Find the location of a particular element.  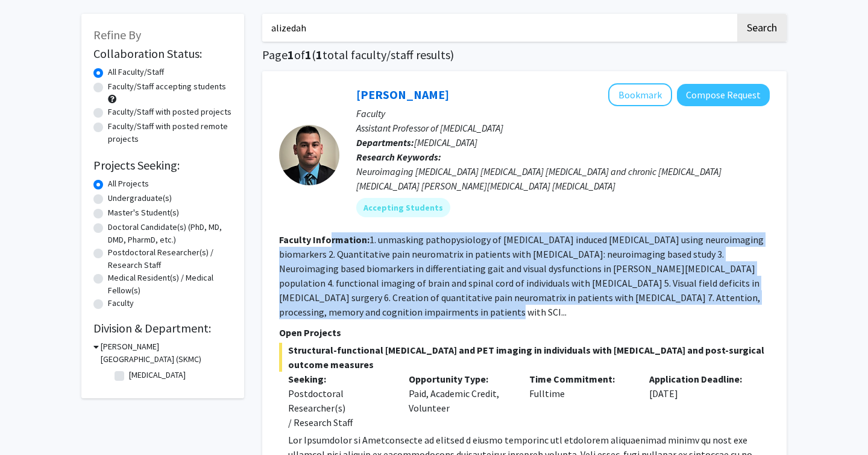

label: Faculty/Staff with posted projects is located at coordinates (169, 112).